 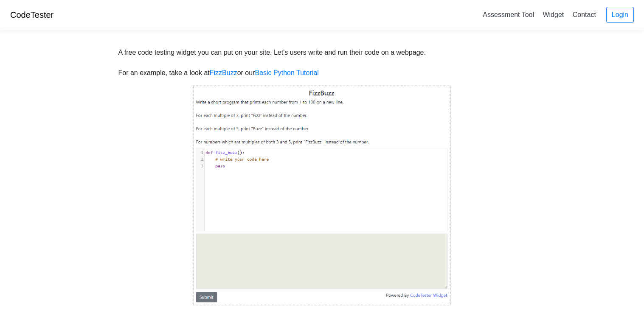 I want to click on img: widget.bd687f194666.png, so click(x=323, y=196).